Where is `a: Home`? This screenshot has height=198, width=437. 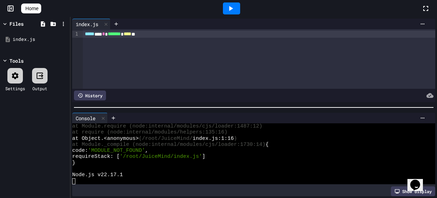 a: Home is located at coordinates (31, 8).